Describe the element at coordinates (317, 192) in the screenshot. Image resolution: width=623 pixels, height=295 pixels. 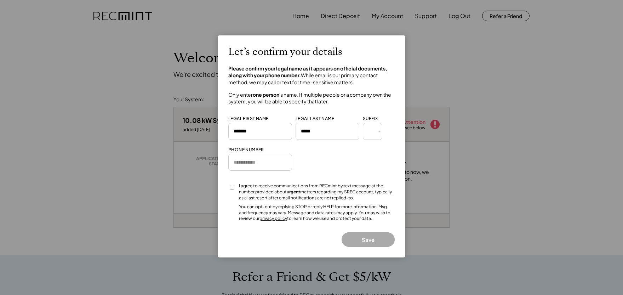
I see `div: I agree to receive communications from RECmint by text message at the number provided about matte...` at that location.